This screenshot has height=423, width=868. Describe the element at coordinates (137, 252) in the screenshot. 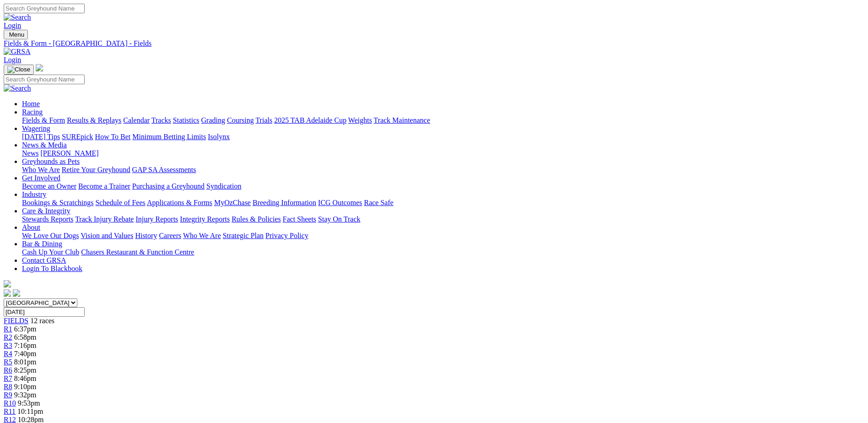

I see `a: Chasers Restaurant & Function Centre` at that location.